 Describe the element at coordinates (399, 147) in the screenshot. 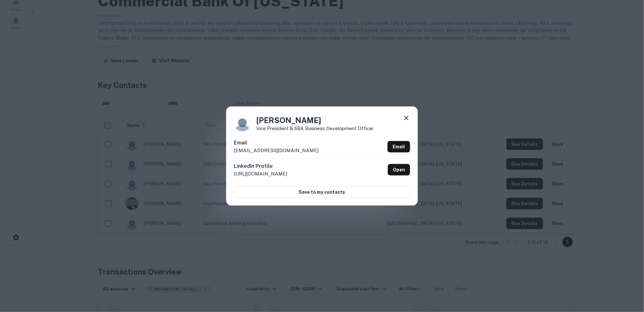

I see `a: Email` at that location.